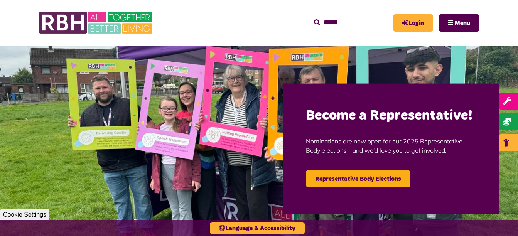  Describe the element at coordinates (413, 23) in the screenshot. I see `a: MyRBH` at that location.